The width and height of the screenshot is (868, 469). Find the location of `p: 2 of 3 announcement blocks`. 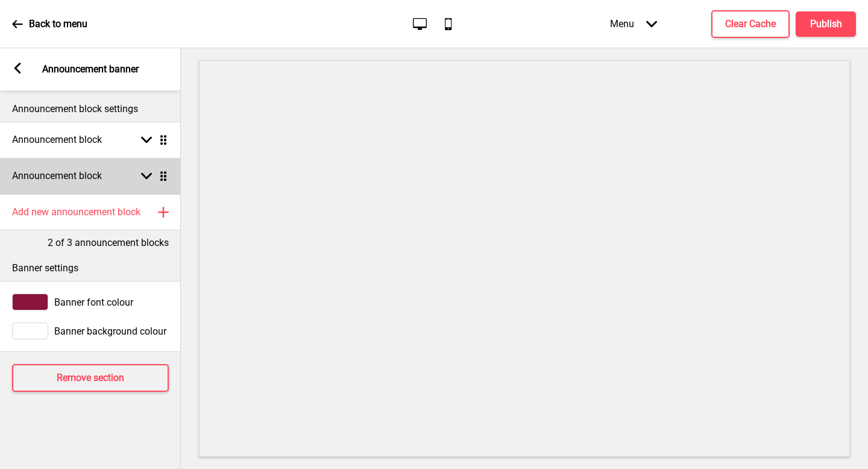

p: 2 of 3 announcement blocks is located at coordinates (108, 243).